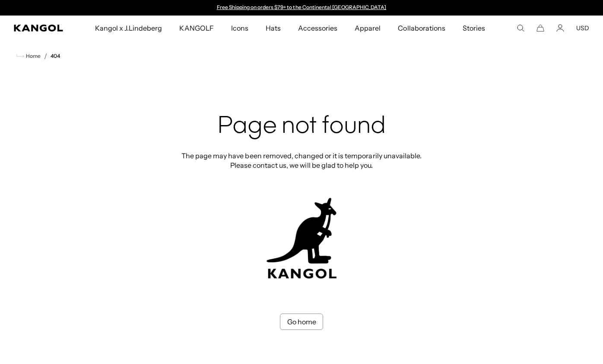 This screenshot has height=364, width=603. What do you see at coordinates (240, 28) in the screenshot?
I see `a: Icons` at bounding box center [240, 28].